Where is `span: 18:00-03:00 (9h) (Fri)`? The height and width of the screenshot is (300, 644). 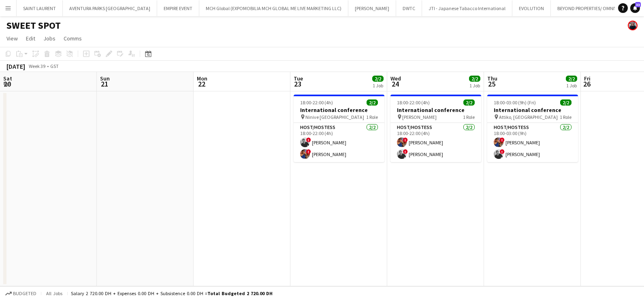 span: 18:00-03:00 (9h) (Fri) is located at coordinates (515, 102).